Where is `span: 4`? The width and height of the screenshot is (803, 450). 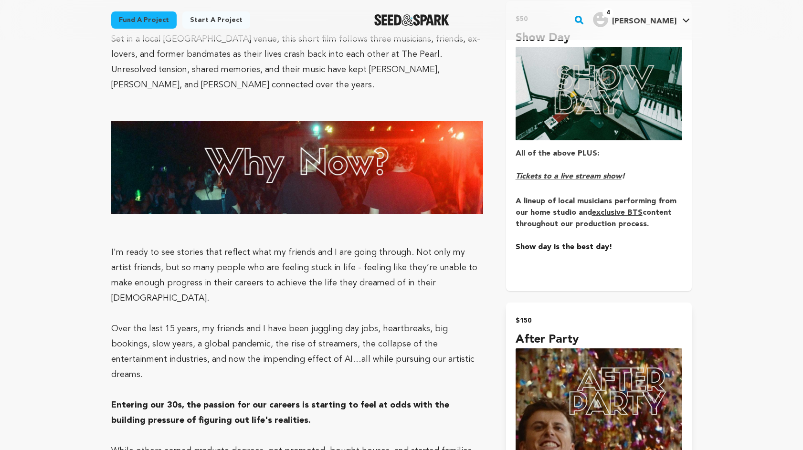 span: 4 is located at coordinates (608, 13).